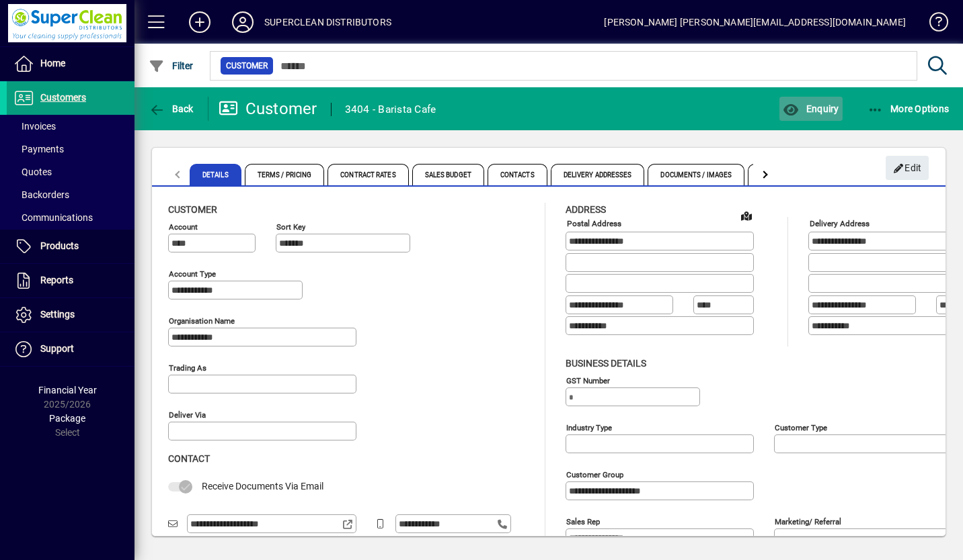 Image resolution: width=963 pixels, height=560 pixels. I want to click on span: Filter, so click(171, 66).